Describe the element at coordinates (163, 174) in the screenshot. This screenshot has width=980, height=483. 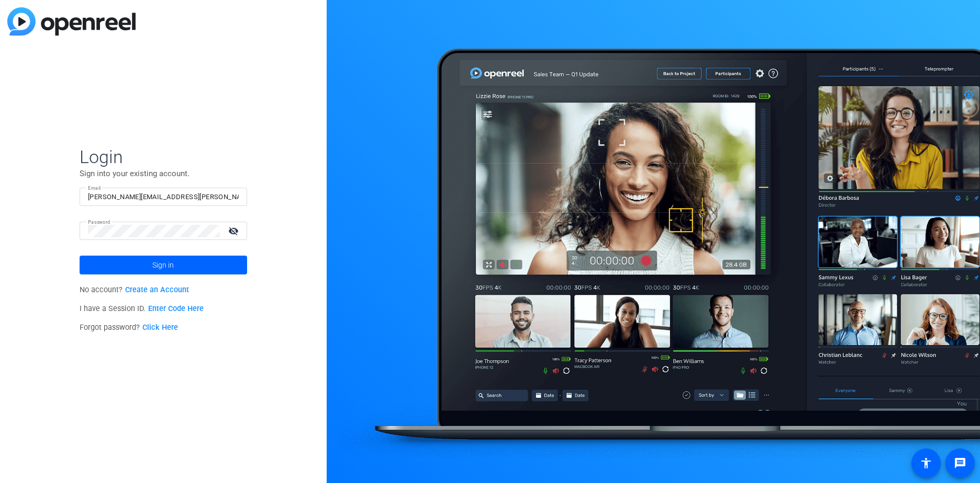
I see `p: Sign into your existing account.` at that location.